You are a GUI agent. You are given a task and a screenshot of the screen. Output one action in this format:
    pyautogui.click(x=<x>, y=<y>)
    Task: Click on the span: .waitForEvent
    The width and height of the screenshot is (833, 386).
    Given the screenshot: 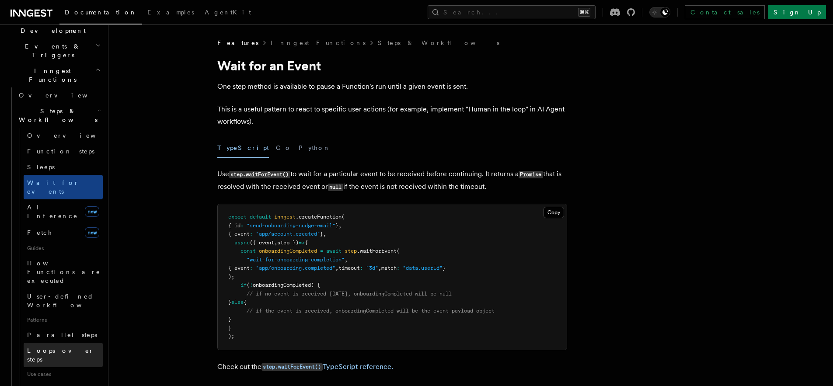 What is the action you would take?
    pyautogui.click(x=377, y=251)
    